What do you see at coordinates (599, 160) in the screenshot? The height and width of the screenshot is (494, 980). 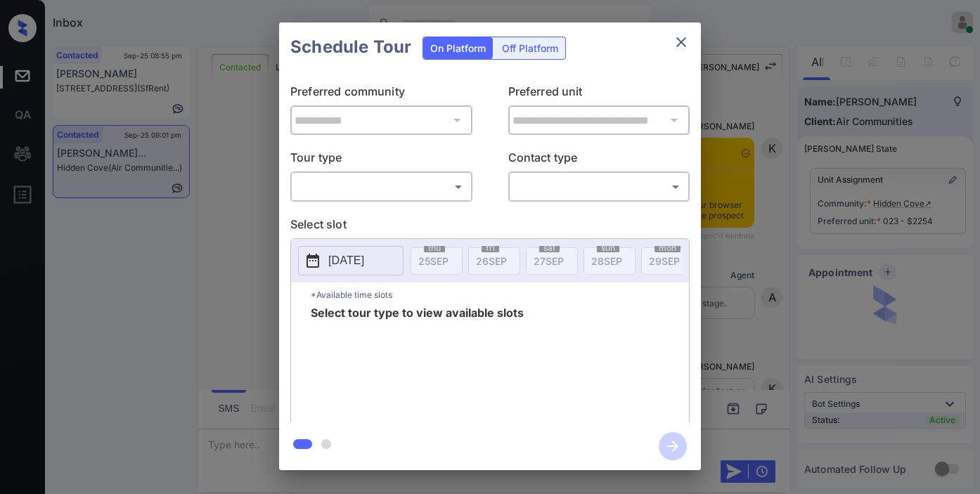 I see `p: Contact type` at bounding box center [599, 160].